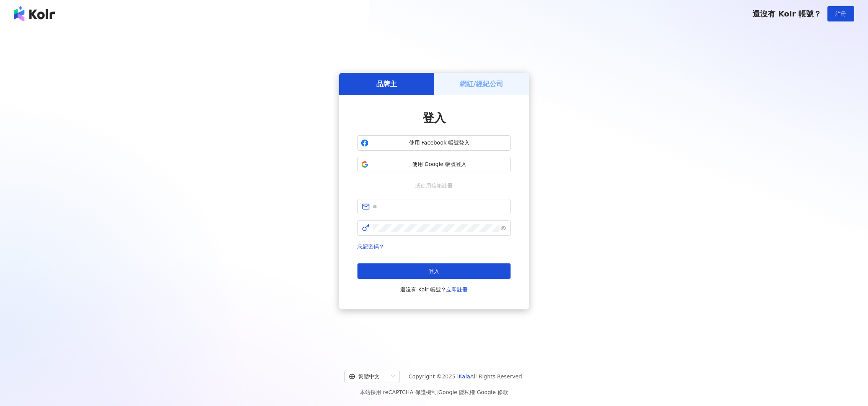 The image size is (868, 406). Describe the element at coordinates (439, 164) in the screenshot. I see `span: 使用 Google 帳號登入` at that location.